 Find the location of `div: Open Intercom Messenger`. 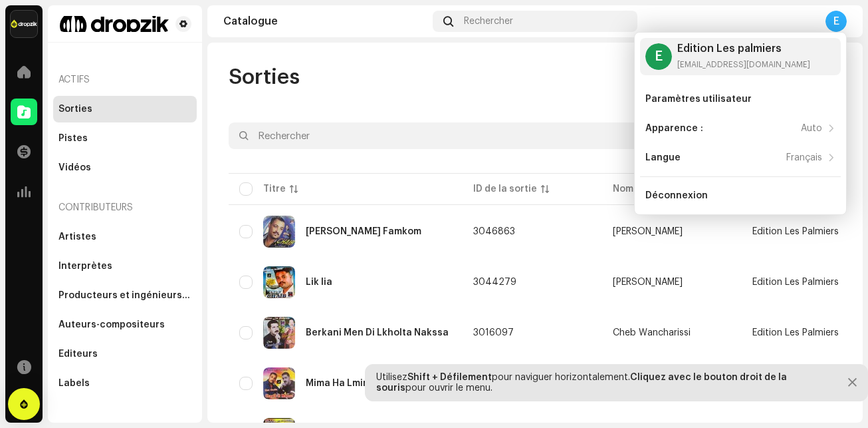

div: Open Intercom Messenger is located at coordinates (24, 404).